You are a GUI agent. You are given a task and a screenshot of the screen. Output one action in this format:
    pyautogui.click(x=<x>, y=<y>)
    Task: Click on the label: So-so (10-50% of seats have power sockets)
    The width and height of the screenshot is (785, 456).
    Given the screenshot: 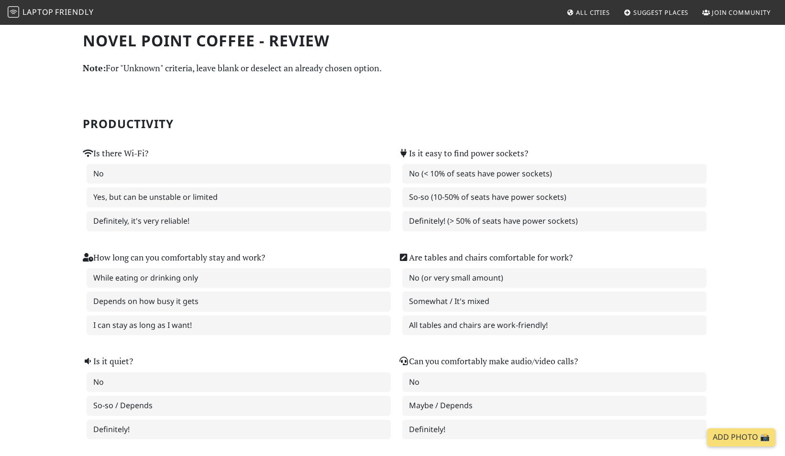 What is the action you would take?
    pyautogui.click(x=554, y=198)
    